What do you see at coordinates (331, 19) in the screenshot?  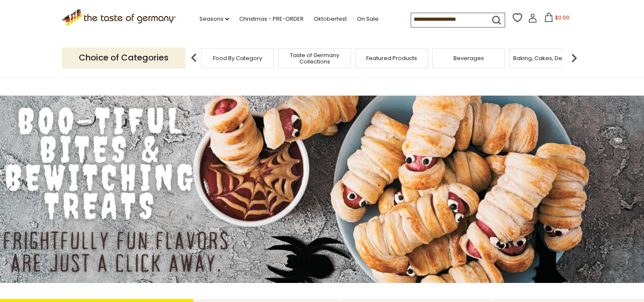 I see `a: Oktoberfest` at bounding box center [331, 19].